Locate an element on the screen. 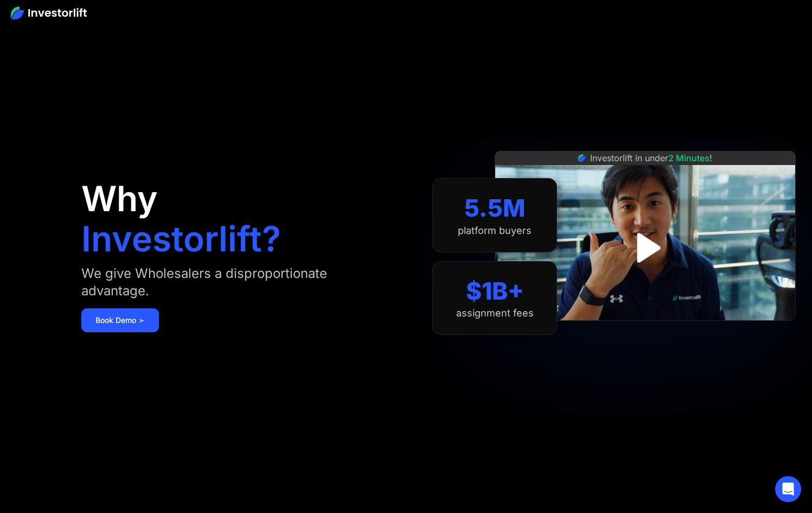  div: platform buyers is located at coordinates (495, 230).